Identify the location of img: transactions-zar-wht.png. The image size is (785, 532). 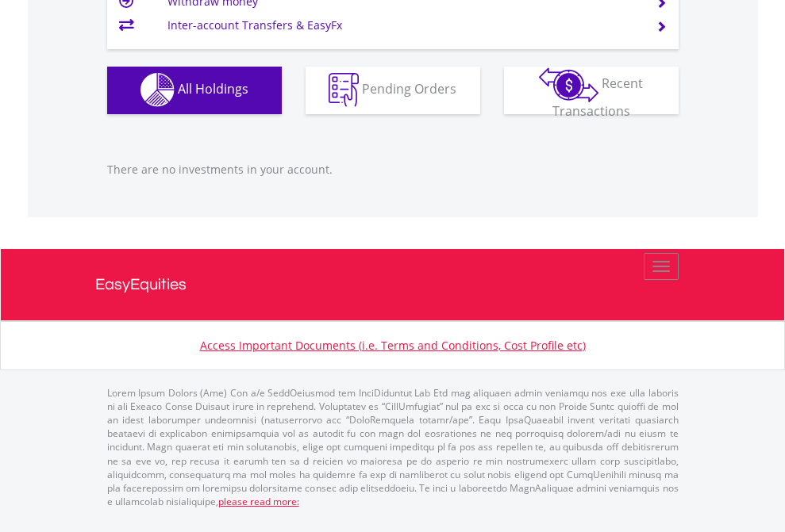
(568, 85).